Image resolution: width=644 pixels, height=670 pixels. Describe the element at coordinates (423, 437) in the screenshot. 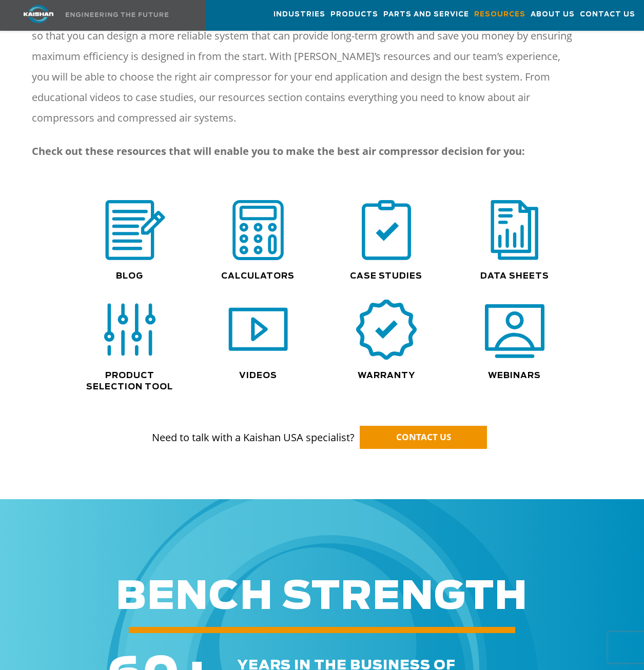

I see `span: CONTACT US` at that location.